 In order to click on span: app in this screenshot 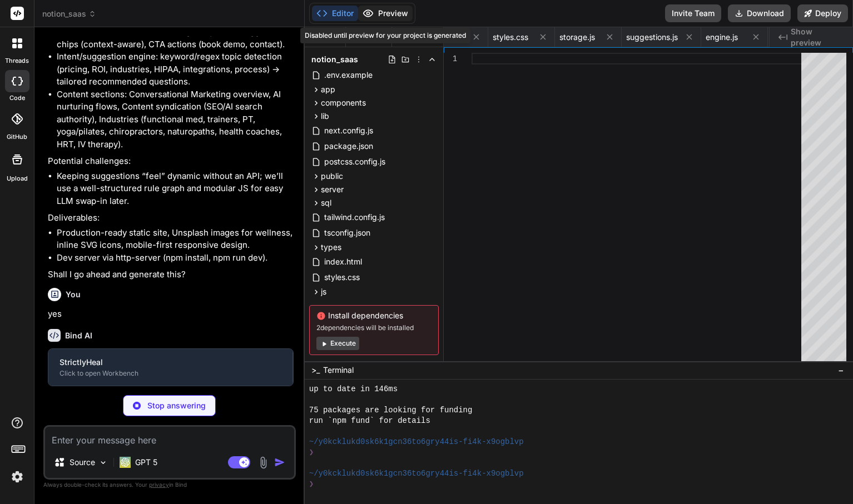, I will do `click(328, 89)`.